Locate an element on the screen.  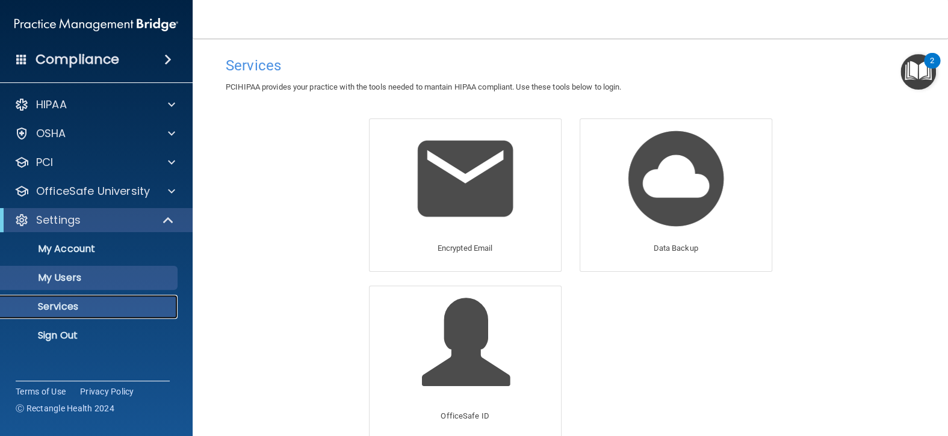
a: OfficeSafe University is located at coordinates (95, 191).